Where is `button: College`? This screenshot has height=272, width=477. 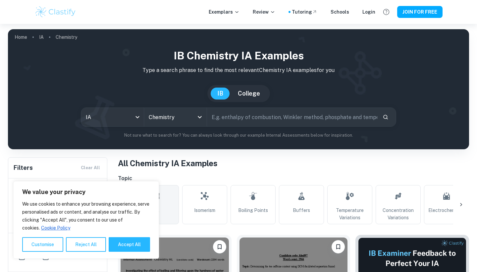 button: College is located at coordinates (249, 93).